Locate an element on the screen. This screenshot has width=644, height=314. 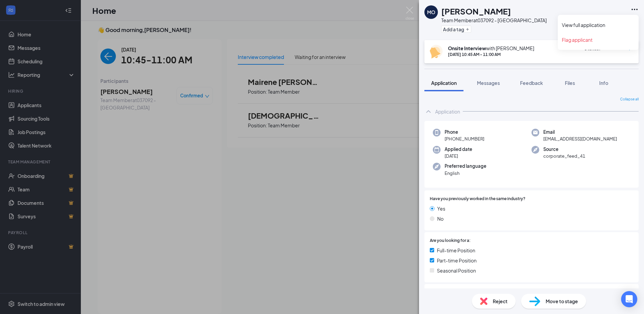
b: Onsite Interview is located at coordinates (467, 48).